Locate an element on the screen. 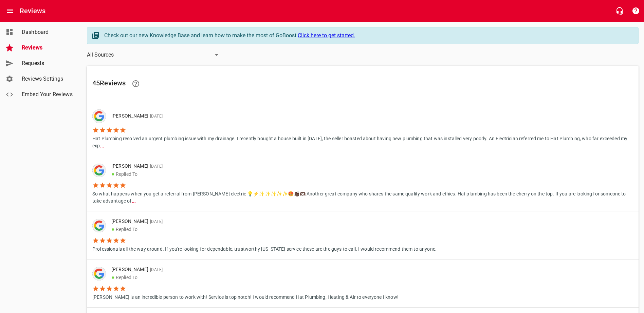 This screenshot has width=644, height=313. span: Embed Your Reviews is located at coordinates (47, 94).